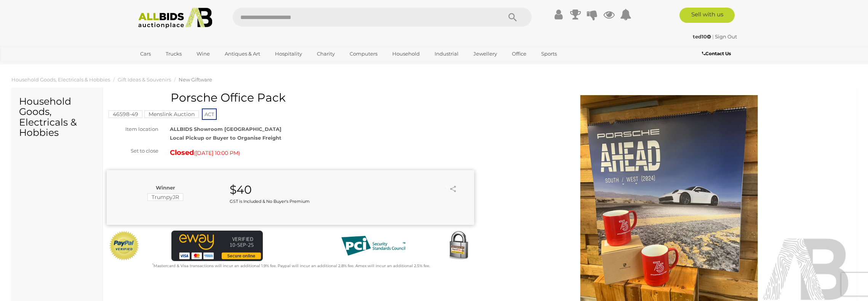 This screenshot has width=868, height=301. I want to click on h2: Household Goods, Electricals & Hobbies, so click(57, 117).